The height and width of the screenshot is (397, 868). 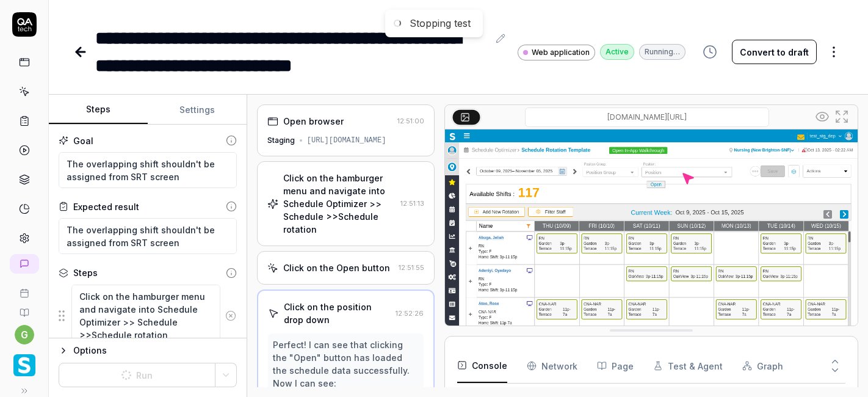 What do you see at coordinates (147, 315) in the screenshot?
I see `div: Suggestions` at bounding box center [147, 315].